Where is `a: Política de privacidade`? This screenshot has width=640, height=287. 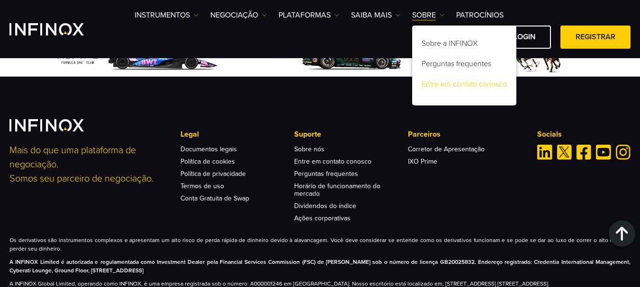 a: Política de privacidade is located at coordinates (213, 174).